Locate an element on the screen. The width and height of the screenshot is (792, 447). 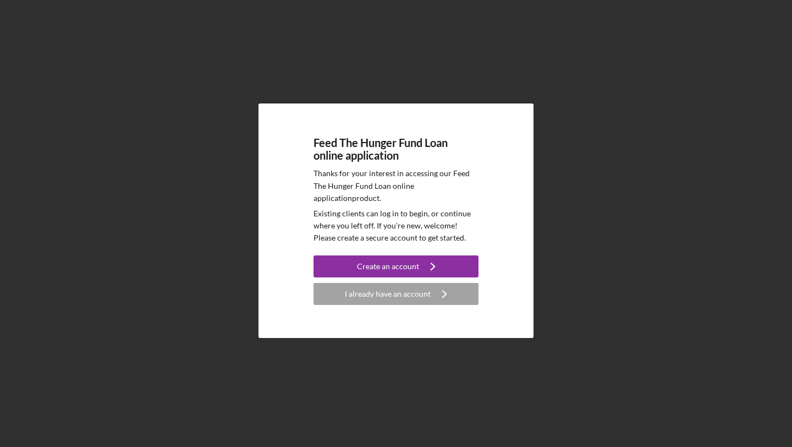
button: Create an account is located at coordinates (396, 266).